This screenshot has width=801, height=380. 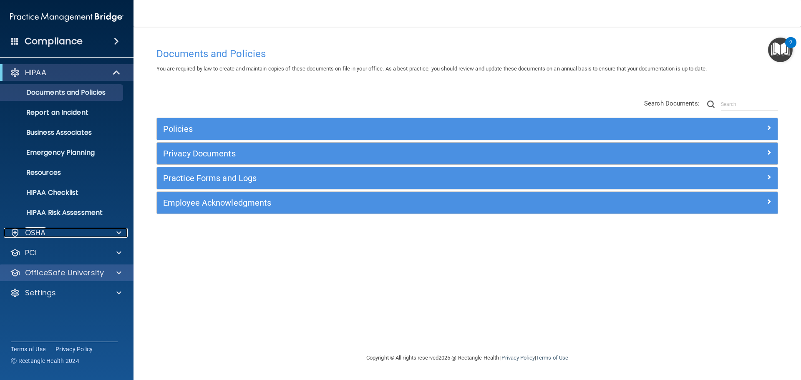 I want to click on p: Documents and Policies, so click(x=62, y=93).